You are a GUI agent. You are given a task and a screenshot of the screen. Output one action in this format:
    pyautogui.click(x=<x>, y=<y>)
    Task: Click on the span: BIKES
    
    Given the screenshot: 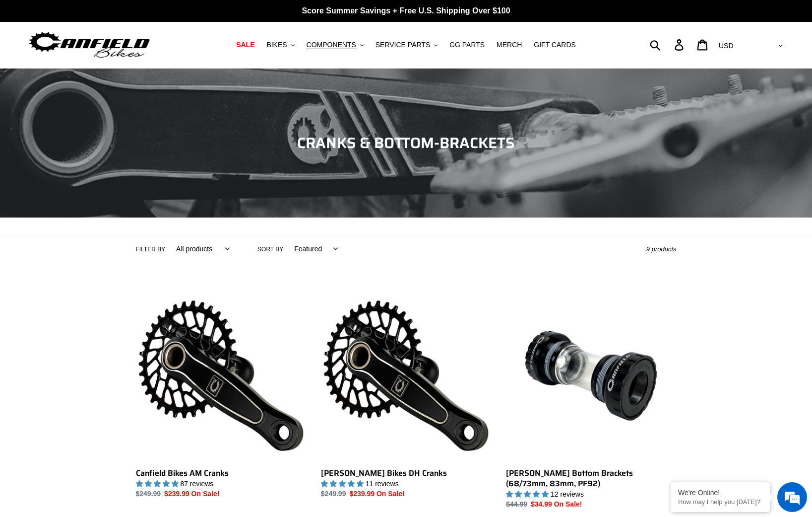 What is the action you would take?
    pyautogui.click(x=276, y=45)
    